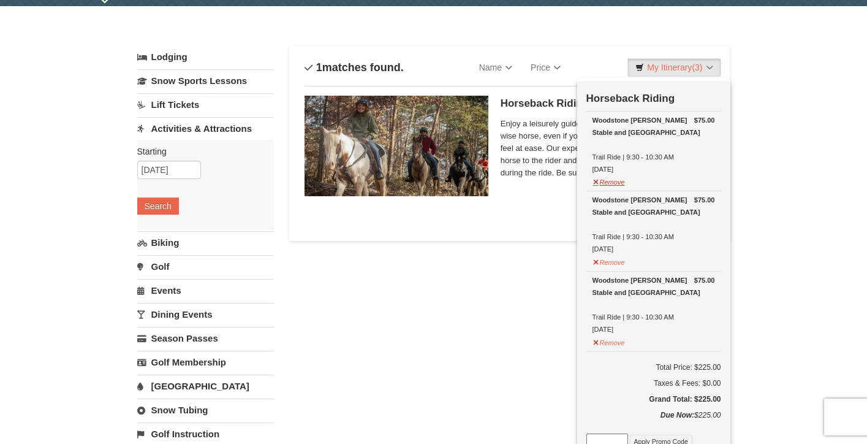  What do you see at coordinates (654, 421) in the screenshot?
I see `div: $225.00` at bounding box center [654, 421].